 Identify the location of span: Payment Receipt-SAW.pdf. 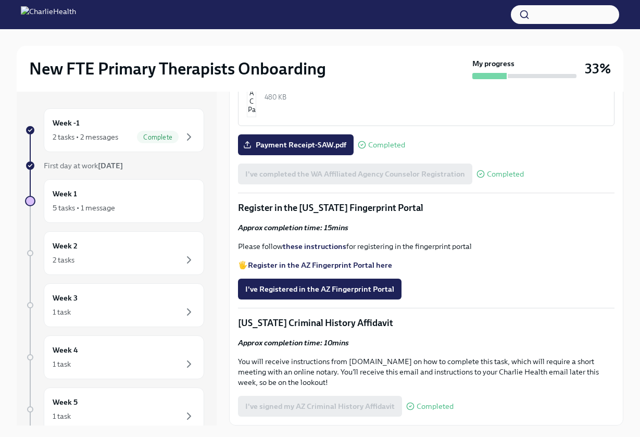
(296, 145).